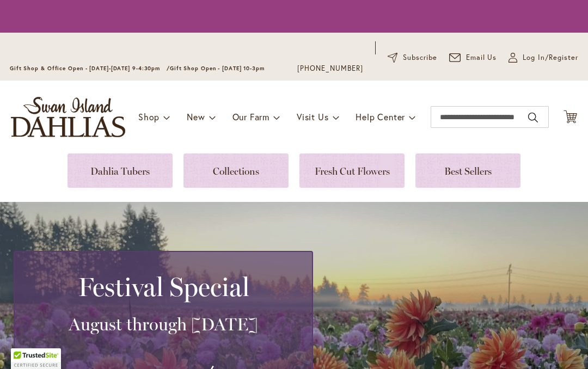 The image size is (588, 369). Describe the element at coordinates (149, 117) in the screenshot. I see `span: Shop` at that location.